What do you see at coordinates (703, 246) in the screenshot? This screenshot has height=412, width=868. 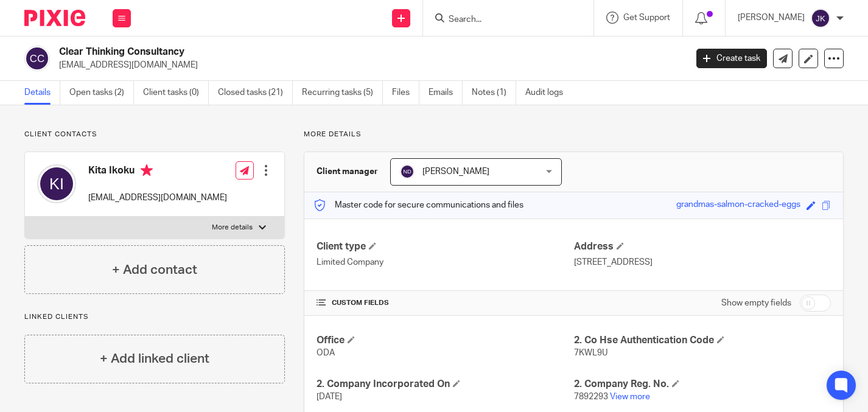 I see `h4: Address` at bounding box center [703, 246].